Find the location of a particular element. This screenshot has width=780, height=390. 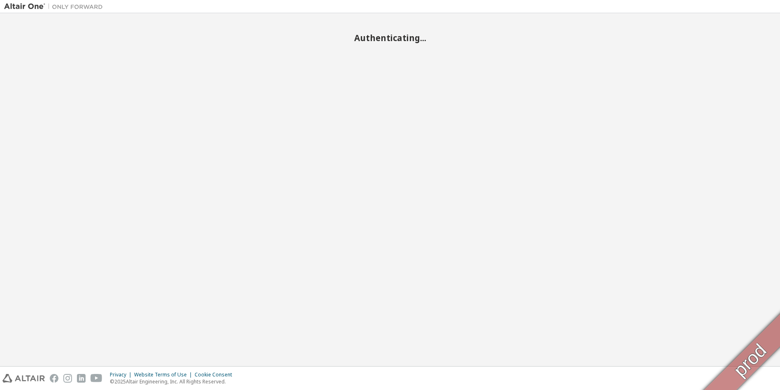

img: instagram.svg is located at coordinates (67, 378).